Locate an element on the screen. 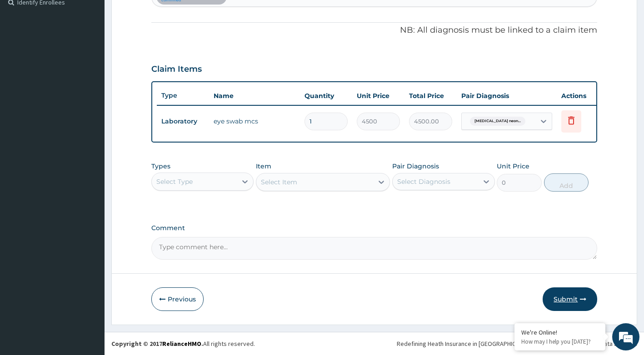 The image size is (644, 355). div: Minimize live chat window is located at coordinates (160, 15).